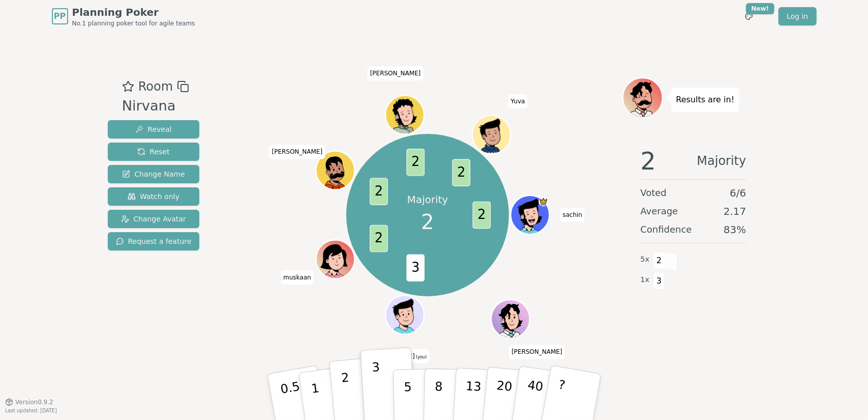 The image size is (868, 420). What do you see at coordinates (153, 174) in the screenshot?
I see `span: Change Name` at bounding box center [153, 174].